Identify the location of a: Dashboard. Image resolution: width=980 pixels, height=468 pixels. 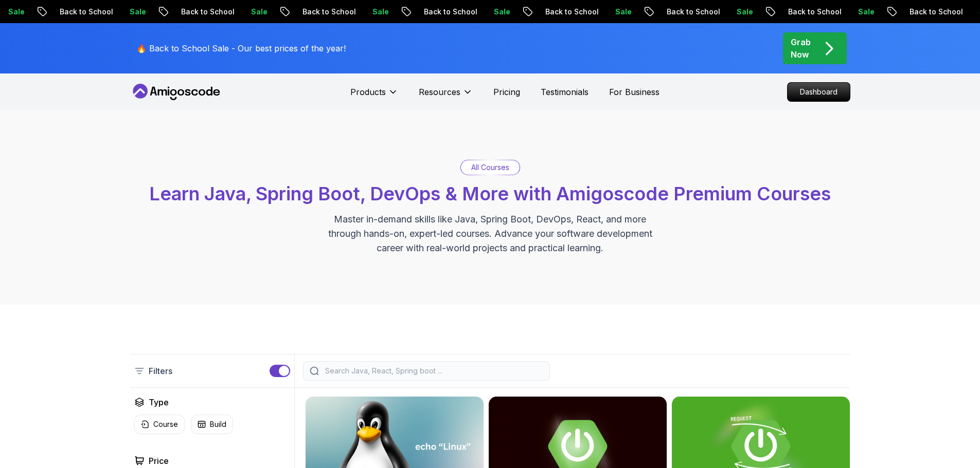
(818, 92).